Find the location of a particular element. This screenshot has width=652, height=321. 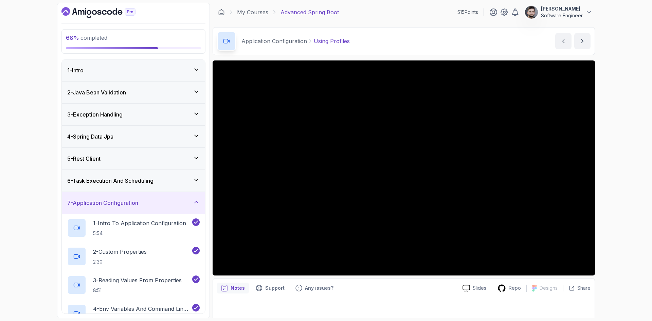

button: notes button is located at coordinates (233, 288).